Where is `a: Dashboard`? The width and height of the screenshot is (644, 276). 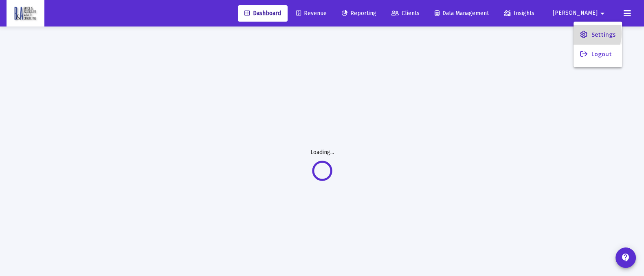 a: Dashboard is located at coordinates (263, 14).